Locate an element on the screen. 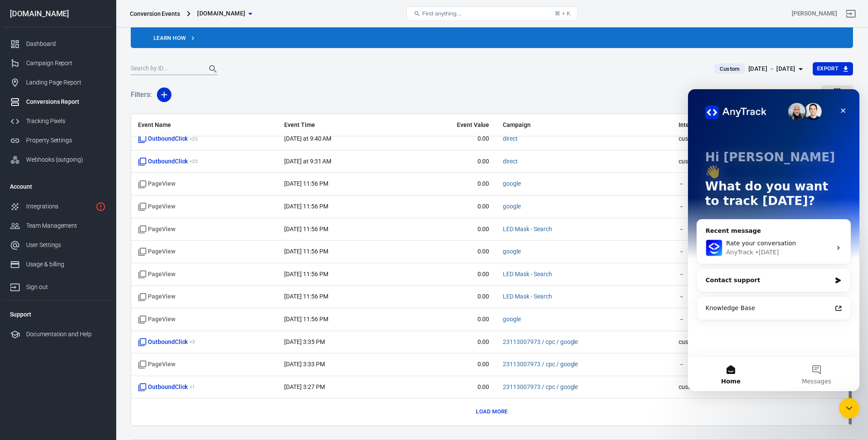  sup: + 22 is located at coordinates (194, 139).